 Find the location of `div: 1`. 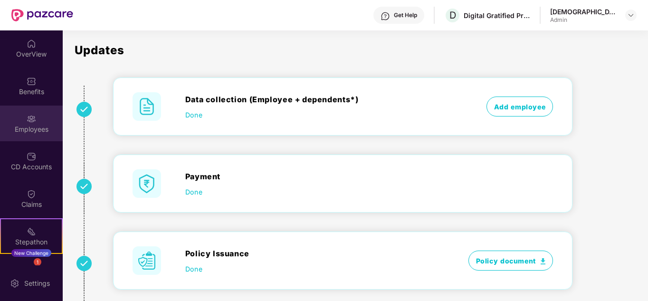

div: 1 is located at coordinates (38, 262).